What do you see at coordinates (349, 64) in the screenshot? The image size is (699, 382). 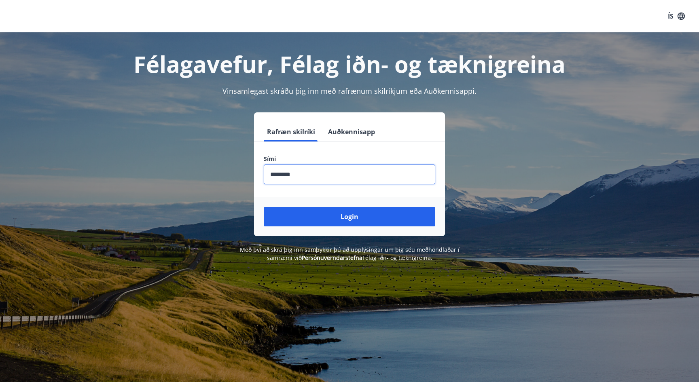 I see `h1: Félagavefur, Félag iðn- og tæknigreina` at bounding box center [349, 64].